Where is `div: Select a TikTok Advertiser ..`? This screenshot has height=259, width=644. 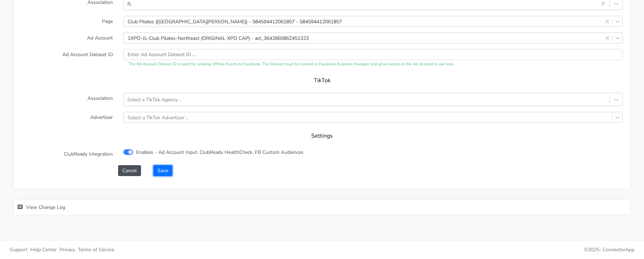
div: Select a TikTok Advertiser .. is located at coordinates (158, 117).